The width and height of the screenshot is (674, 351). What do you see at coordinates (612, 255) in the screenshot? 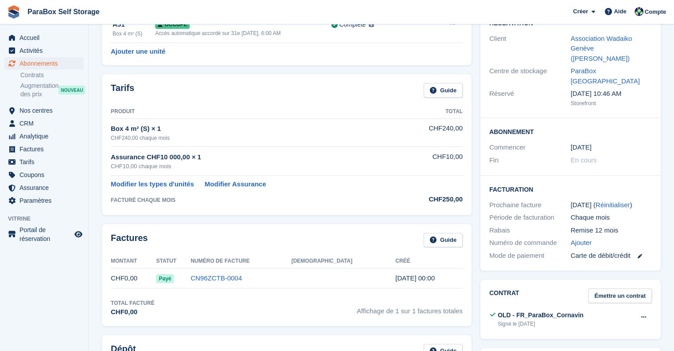
I see `div: Carte de débit/crédit` at bounding box center [612, 255].